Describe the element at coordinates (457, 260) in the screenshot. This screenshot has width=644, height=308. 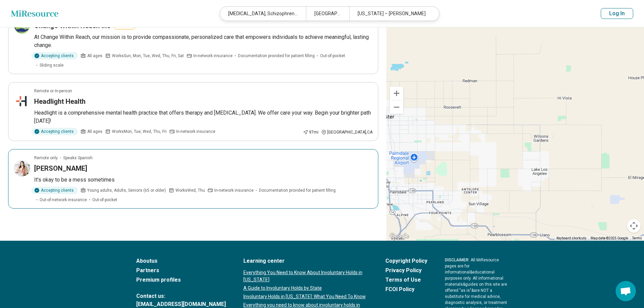
I see `span: DISCLAIMER` at that location.